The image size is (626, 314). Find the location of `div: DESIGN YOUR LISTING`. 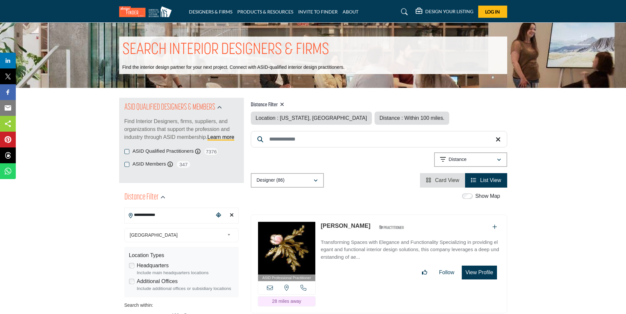

div: DESIGN YOUR LISTING is located at coordinates (444, 12).